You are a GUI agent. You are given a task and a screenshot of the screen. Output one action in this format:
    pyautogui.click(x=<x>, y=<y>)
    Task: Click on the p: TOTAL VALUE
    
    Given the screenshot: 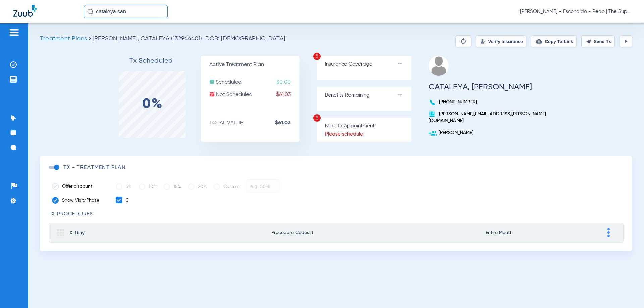 What is the action you would take?
    pyautogui.click(x=254, y=123)
    